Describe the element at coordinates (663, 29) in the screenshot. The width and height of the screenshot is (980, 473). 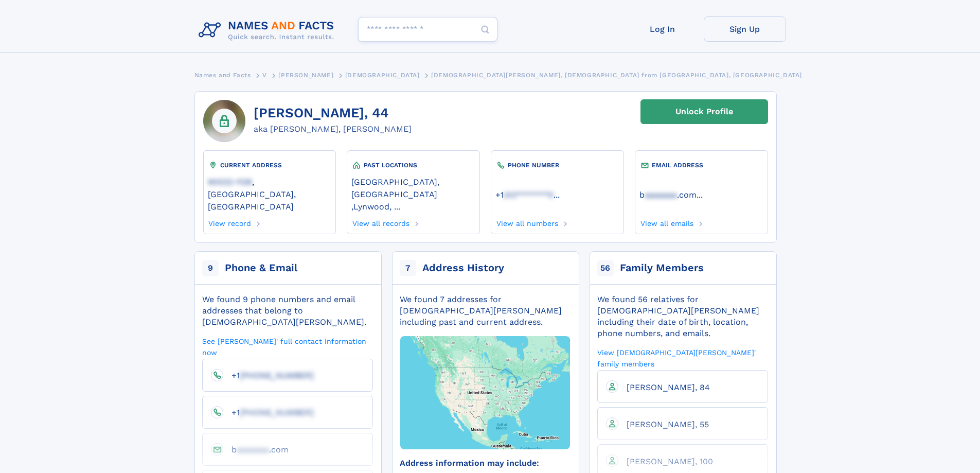
I see `a: Log In` at that location.